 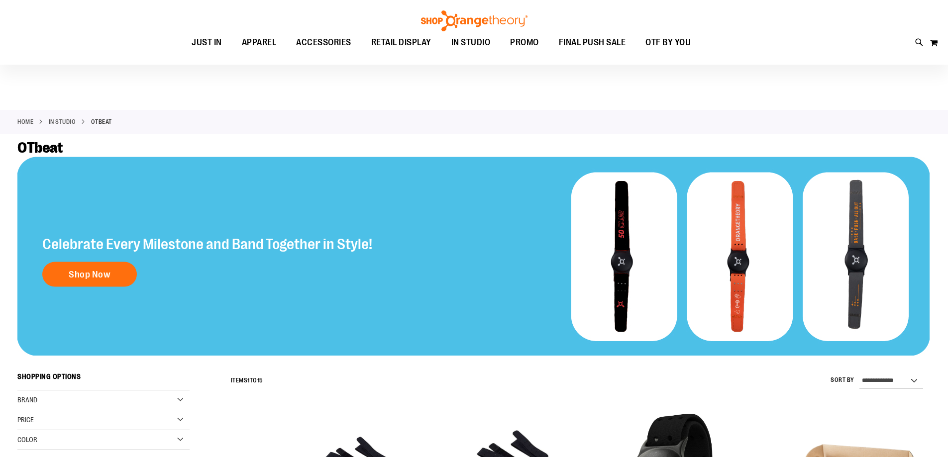 I want to click on a: APPAREL, so click(x=259, y=43).